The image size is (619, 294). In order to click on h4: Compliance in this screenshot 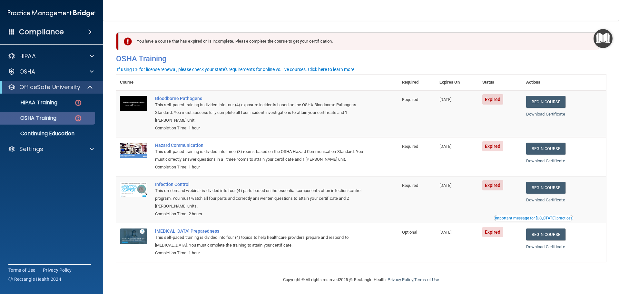, I will do `click(41, 32)`.